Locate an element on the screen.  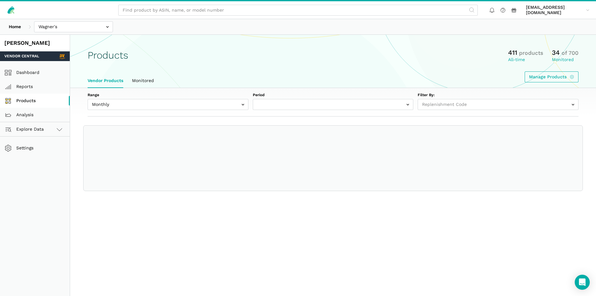
span: Vendor Central is located at coordinates (22, 56).